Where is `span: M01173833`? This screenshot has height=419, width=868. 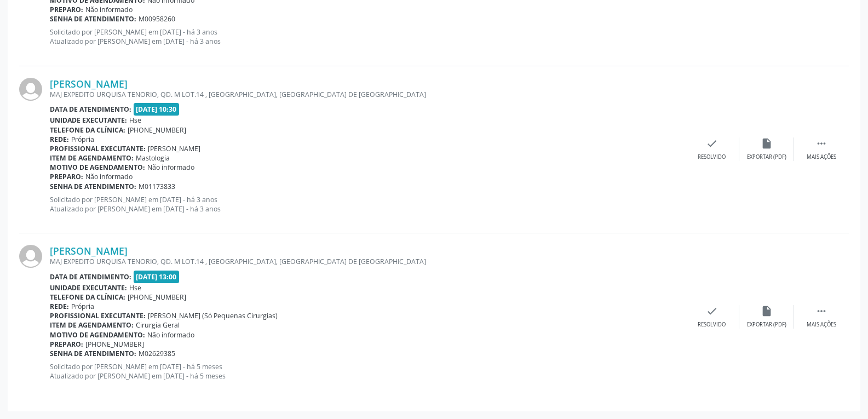
span: M01173833 is located at coordinates (157, 186).